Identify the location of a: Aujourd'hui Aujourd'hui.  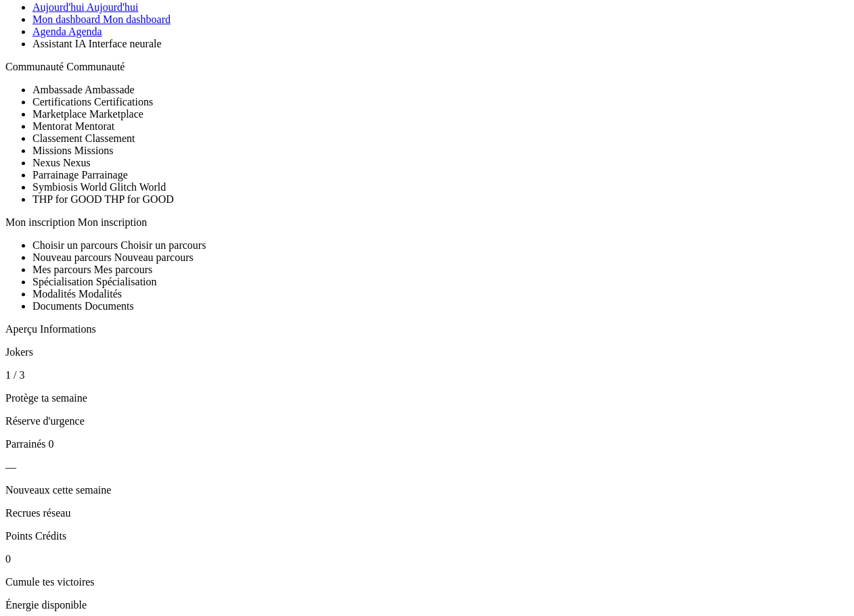
(85, 7).